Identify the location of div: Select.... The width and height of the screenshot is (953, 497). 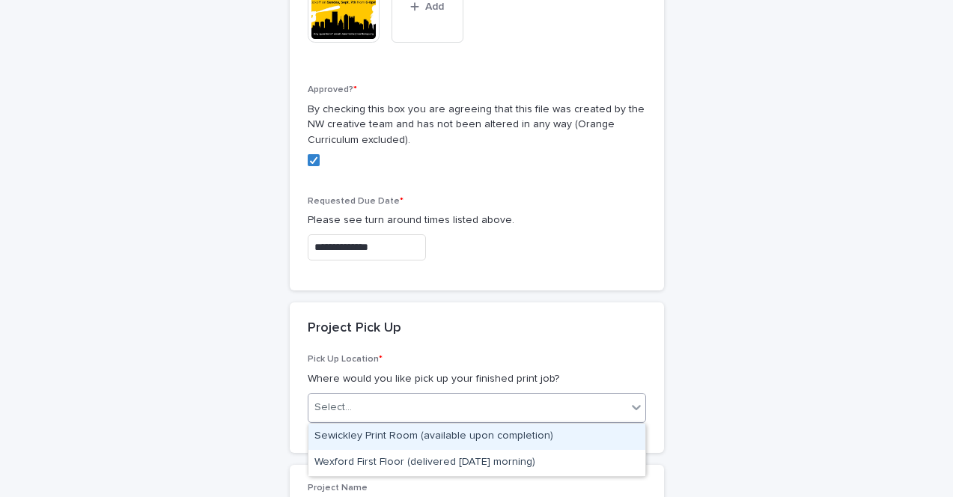
(333, 407).